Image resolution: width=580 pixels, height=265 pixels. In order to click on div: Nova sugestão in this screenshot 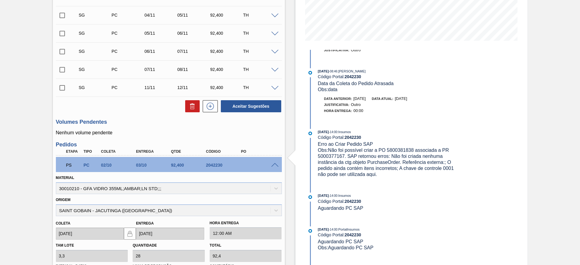, I will do `click(209, 106)`.